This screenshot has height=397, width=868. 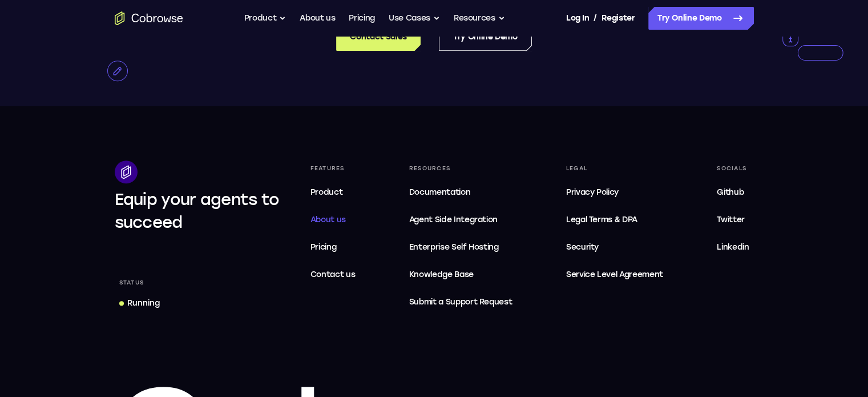 I want to click on a: Register, so click(x=618, y=19).